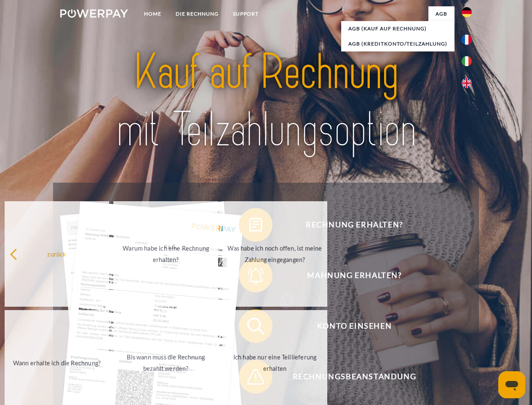 The height and width of the screenshot is (405, 532). What do you see at coordinates (57, 363) in the screenshot?
I see `div: Wann erhalte ich die Rechnung?` at bounding box center [57, 363].